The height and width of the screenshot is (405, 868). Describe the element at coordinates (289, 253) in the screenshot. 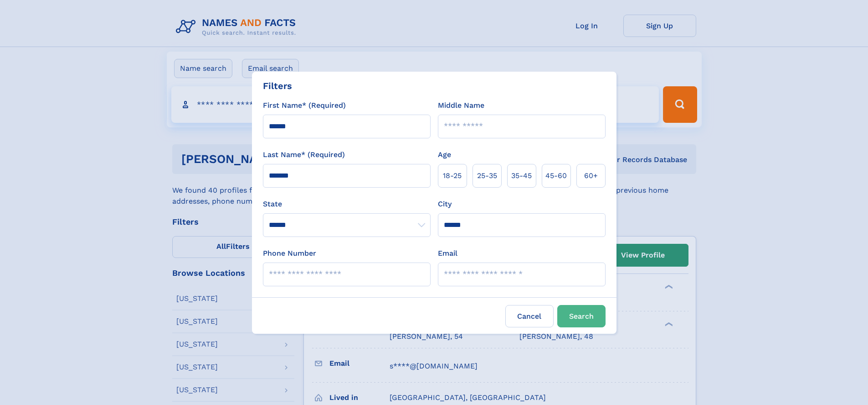

I see `label: Phone Number` at that location.